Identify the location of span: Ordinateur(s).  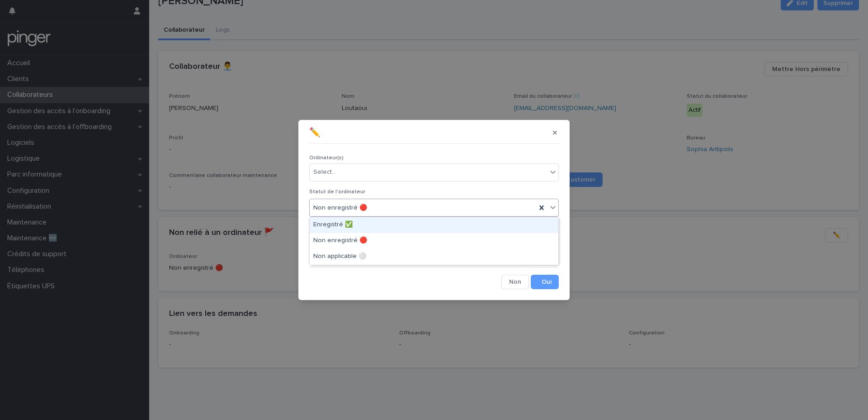
(327, 158).